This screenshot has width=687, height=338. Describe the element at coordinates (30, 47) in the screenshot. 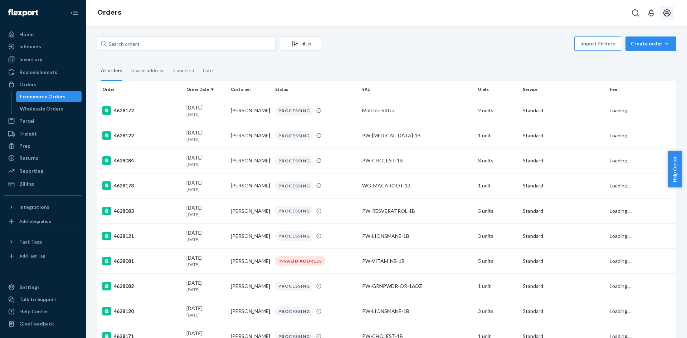

I see `div: Inbounds` at that location.